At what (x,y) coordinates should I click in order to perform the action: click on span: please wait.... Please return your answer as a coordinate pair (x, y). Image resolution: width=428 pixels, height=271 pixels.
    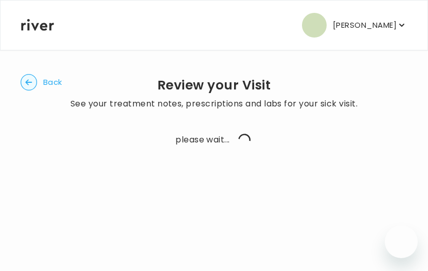
    Looking at the image, I should click on (214, 140).